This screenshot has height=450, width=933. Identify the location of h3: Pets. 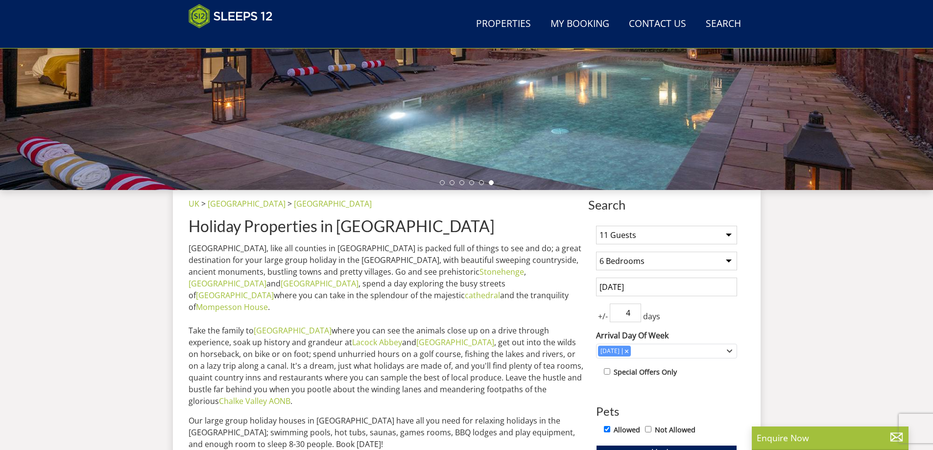
(667, 412).